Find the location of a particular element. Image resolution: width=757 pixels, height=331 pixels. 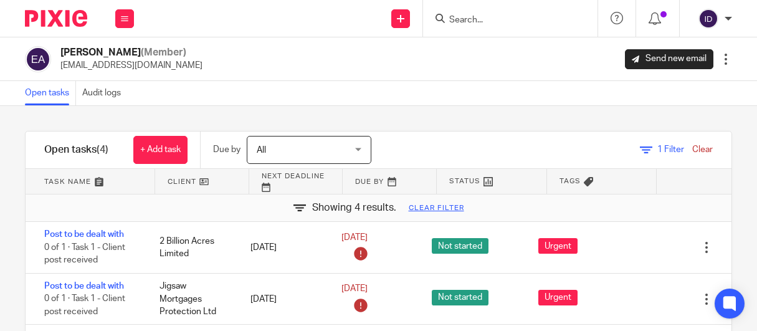

h1: Open tasks is located at coordinates (76, 150).